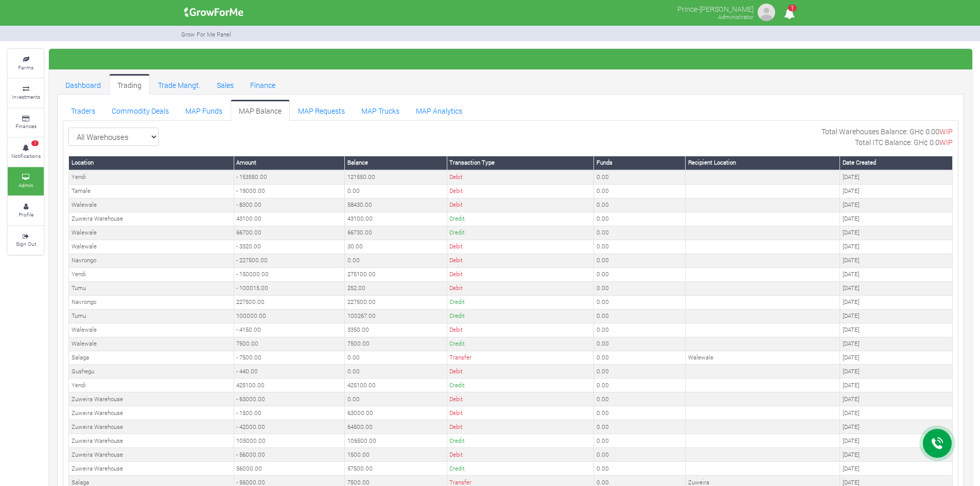  Describe the element at coordinates (289, 302) in the screenshot. I see `td: 227500.00` at that location.